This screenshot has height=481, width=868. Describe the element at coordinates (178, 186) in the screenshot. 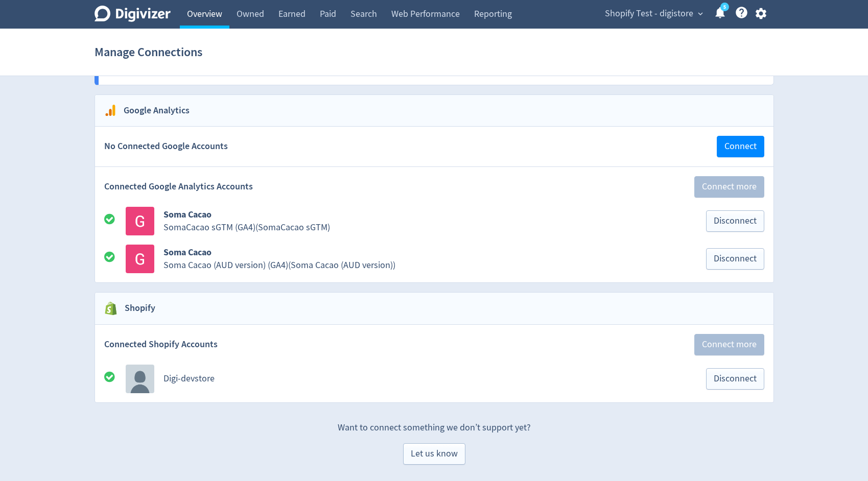

I see `span: Connected Google Analytics Accounts` at that location.